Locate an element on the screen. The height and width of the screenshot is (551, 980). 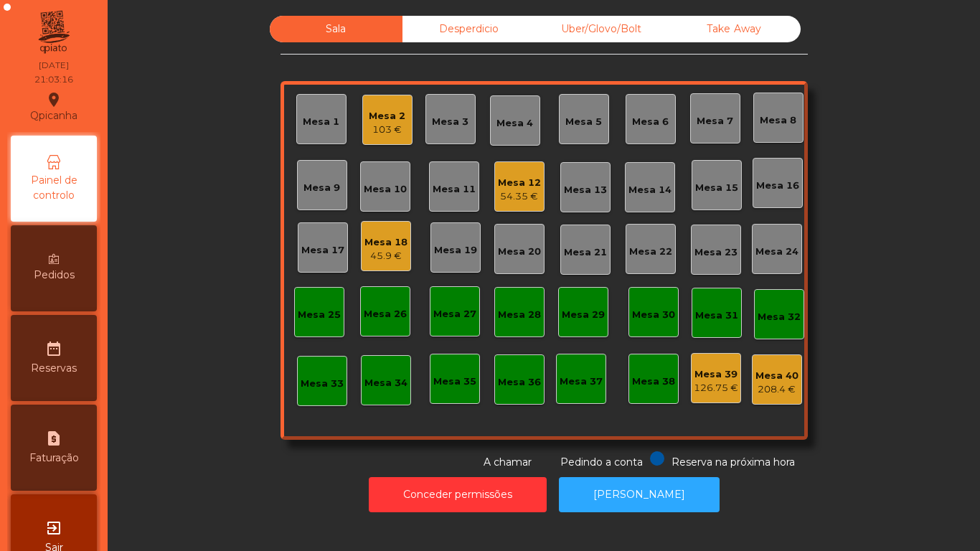
div: Mesa 37 is located at coordinates (581, 382).